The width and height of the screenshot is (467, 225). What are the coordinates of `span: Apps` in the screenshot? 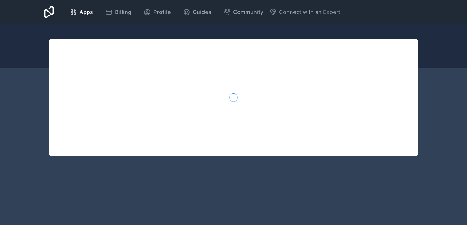 It's located at (86, 12).